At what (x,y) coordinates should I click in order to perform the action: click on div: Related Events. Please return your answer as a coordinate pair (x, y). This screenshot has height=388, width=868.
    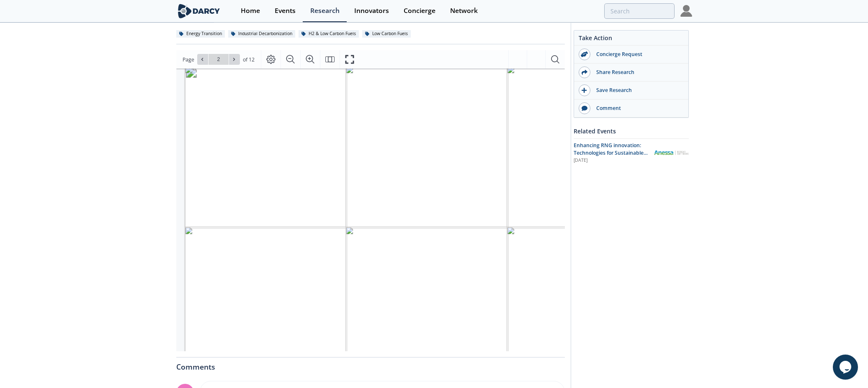
    Looking at the image, I should click on (631, 131).